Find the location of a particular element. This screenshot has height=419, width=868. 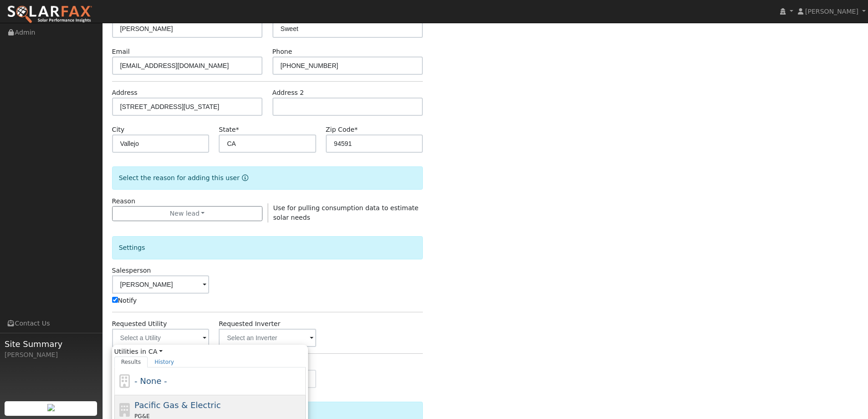

label: Phone is located at coordinates (282, 51).